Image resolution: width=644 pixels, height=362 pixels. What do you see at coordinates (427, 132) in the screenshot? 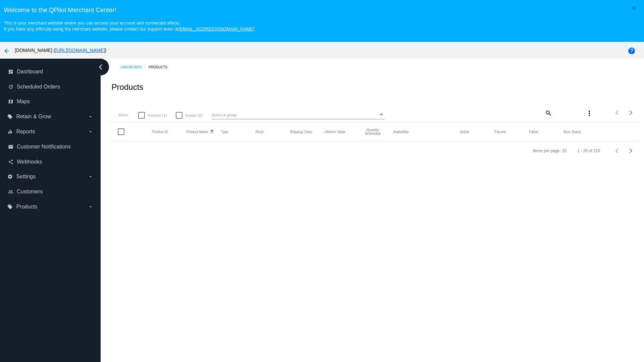
I see `mat-header-cell: Availability` at bounding box center [427, 132].